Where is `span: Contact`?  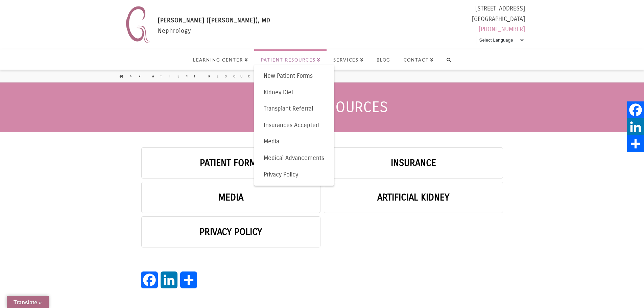
span: Contact is located at coordinates (419, 60).